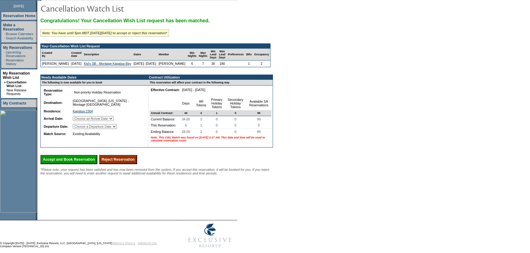 Image resolution: width=530 pixels, height=253 pixels. I want to click on a: Reservation History, so click(15, 62).